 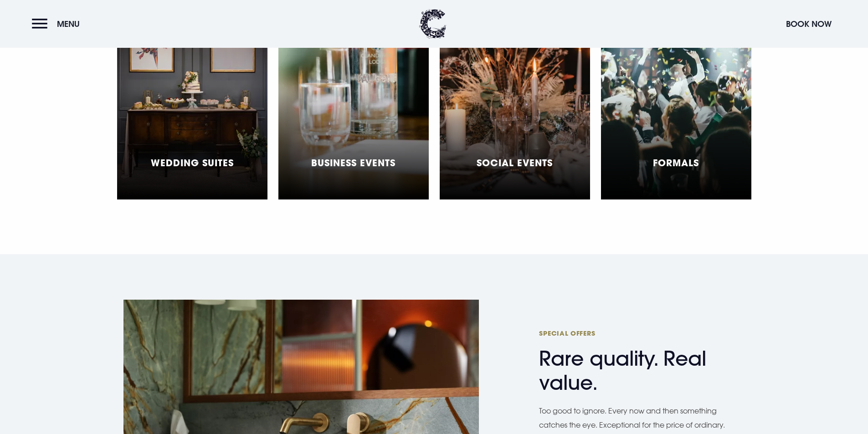 I want to click on h5: Social Events, so click(x=514, y=162).